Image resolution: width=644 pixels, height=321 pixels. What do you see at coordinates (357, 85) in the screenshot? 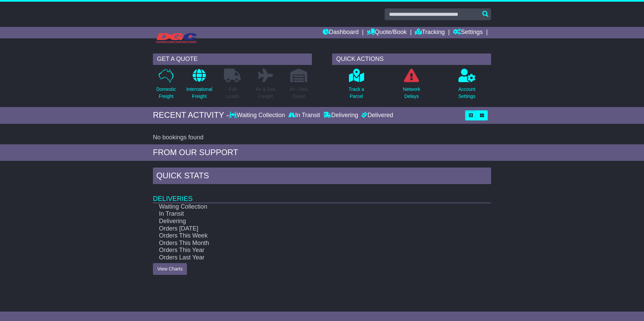
I see `a: Track aParcel` at bounding box center [357, 85].